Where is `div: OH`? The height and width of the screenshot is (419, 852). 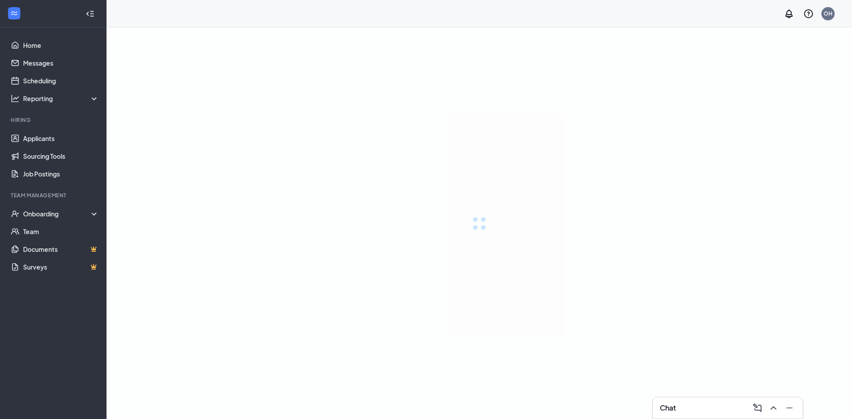
div: OH is located at coordinates (828, 13).